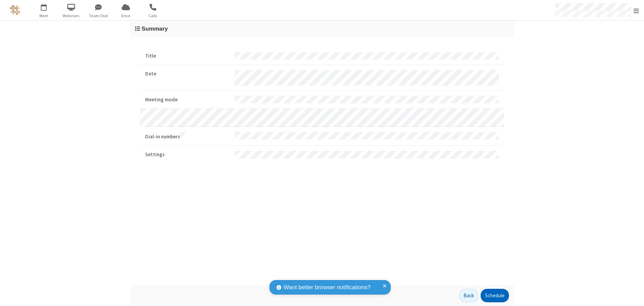  What do you see at coordinates (98, 16) in the screenshot?
I see `span: Team Chat` at bounding box center [98, 16].